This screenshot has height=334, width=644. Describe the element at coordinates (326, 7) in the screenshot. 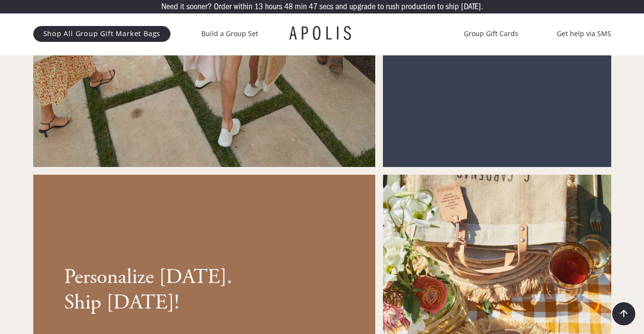

I see `p: secs` at that location.